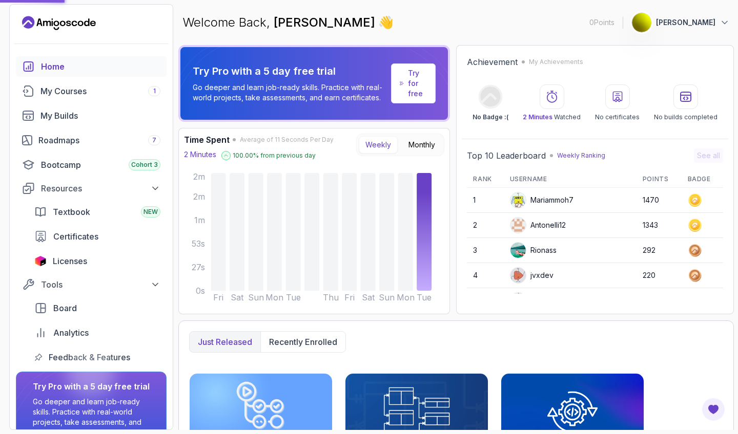 This screenshot has width=738, height=434. What do you see at coordinates (531, 276) in the screenshot?
I see `div: jvxdev` at bounding box center [531, 276].